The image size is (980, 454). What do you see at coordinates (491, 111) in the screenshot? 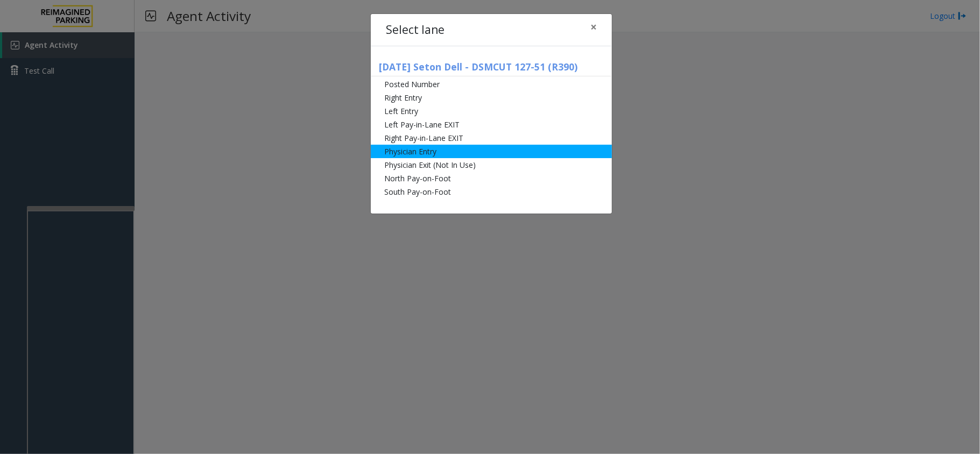
I see `li: Left Entry` at bounding box center [491, 111].